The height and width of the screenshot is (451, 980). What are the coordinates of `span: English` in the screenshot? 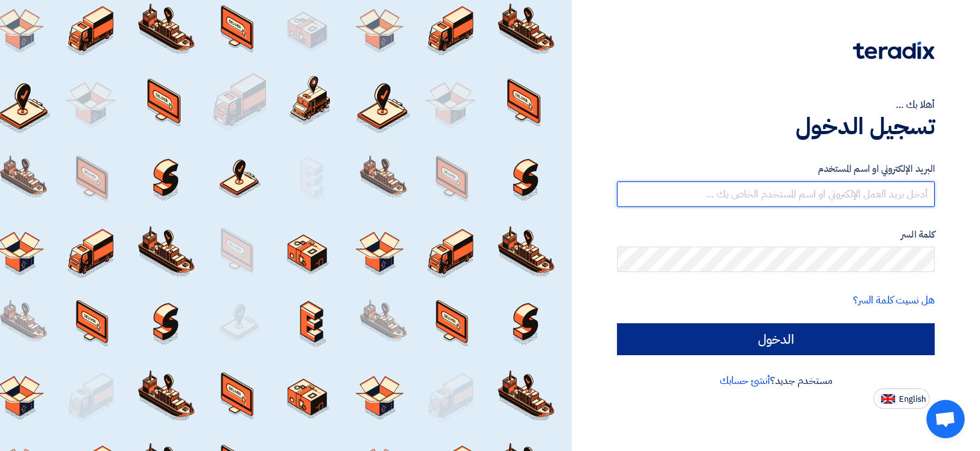 It's located at (912, 399).